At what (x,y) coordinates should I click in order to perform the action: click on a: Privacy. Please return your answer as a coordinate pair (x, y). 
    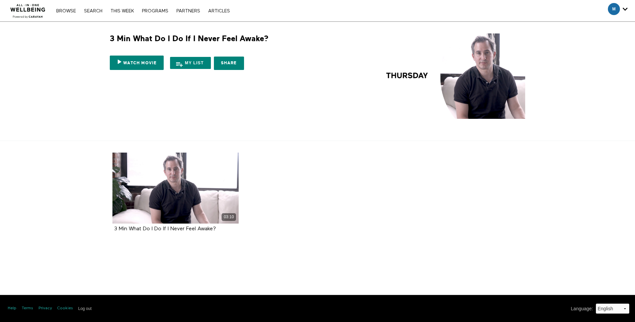
    Looking at the image, I should click on (45, 309).